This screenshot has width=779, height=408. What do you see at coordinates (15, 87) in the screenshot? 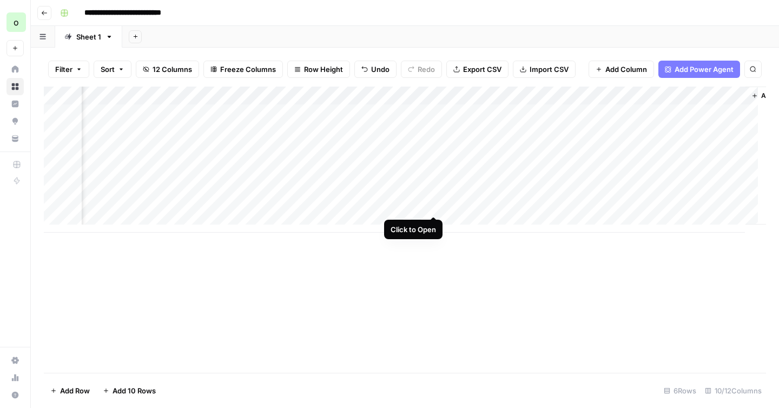
I see `a: Browse` at bounding box center [15, 87].